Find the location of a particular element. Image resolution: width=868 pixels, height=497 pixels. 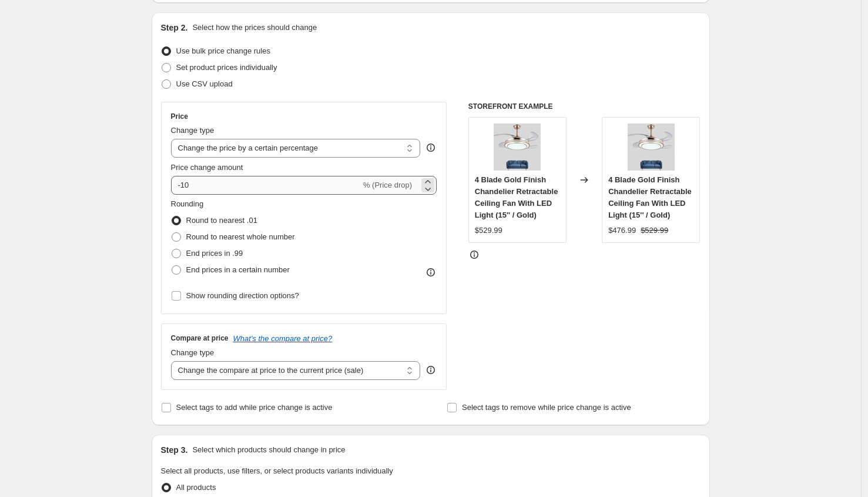

span: Select tags to remove while price change is active is located at coordinates (547, 407).